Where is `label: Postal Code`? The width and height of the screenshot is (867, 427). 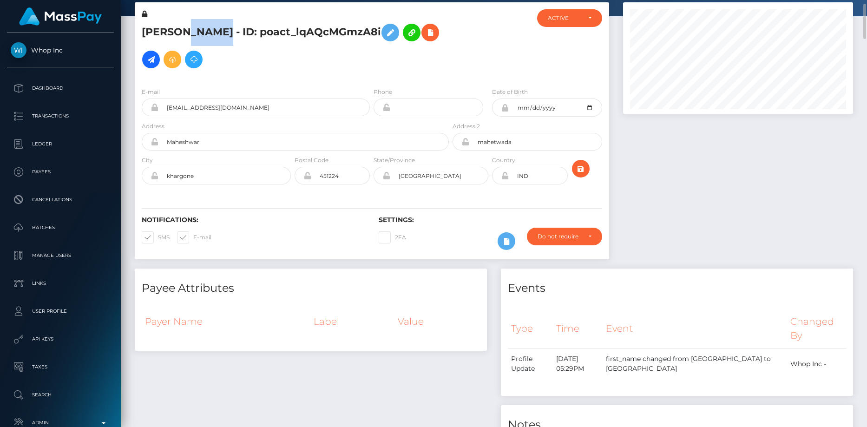 label: Postal Code is located at coordinates (311, 160).